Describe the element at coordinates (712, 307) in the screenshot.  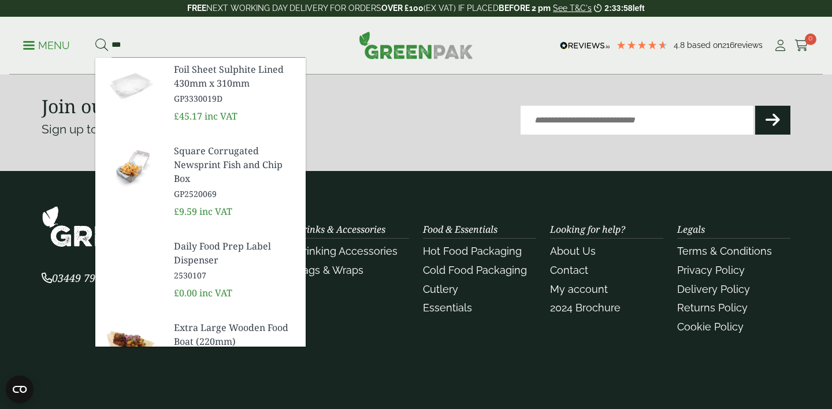
I see `a: Returns Policy` at that location.